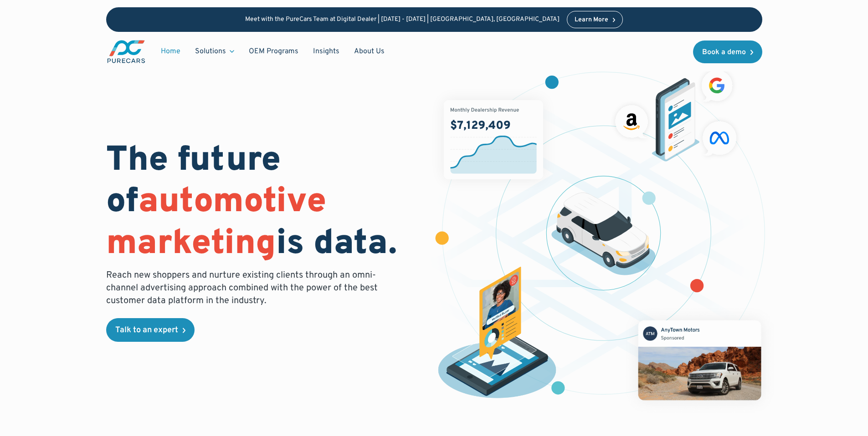 This screenshot has width=868, height=436. Describe the element at coordinates (595, 19) in the screenshot. I see `a: Learn More` at that location.